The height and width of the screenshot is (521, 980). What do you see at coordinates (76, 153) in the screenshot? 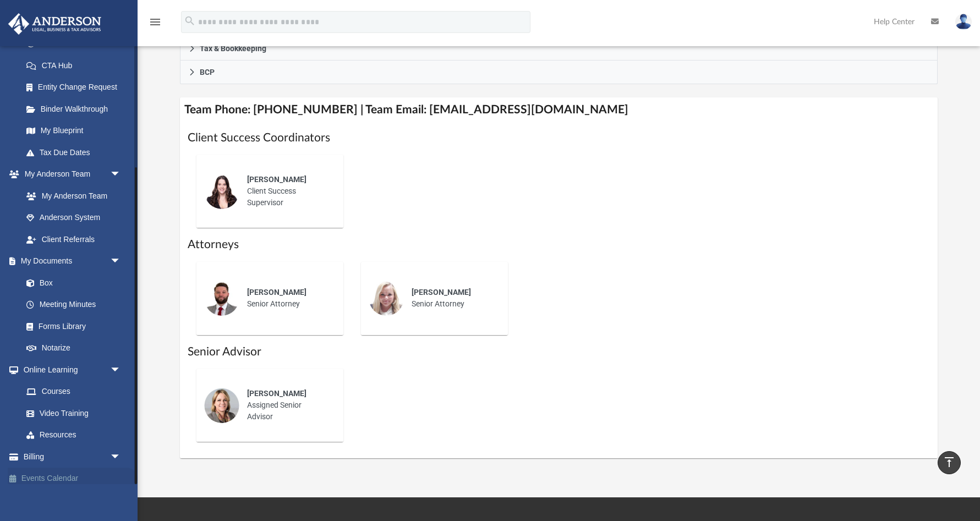
I see `a: Tax Due Dates` at bounding box center [76, 153].